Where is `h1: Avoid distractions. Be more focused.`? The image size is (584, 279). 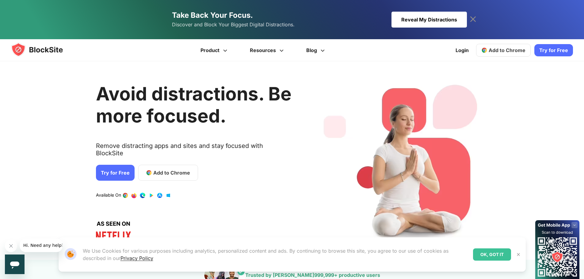
h1: Avoid distractions. Be more focused. is located at coordinates (194, 105).